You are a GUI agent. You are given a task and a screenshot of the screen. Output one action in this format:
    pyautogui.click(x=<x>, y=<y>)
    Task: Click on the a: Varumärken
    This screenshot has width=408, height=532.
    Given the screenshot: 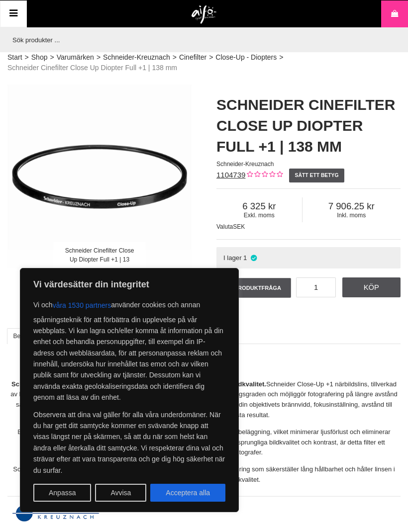 What is the action you would take?
    pyautogui.click(x=75, y=57)
    